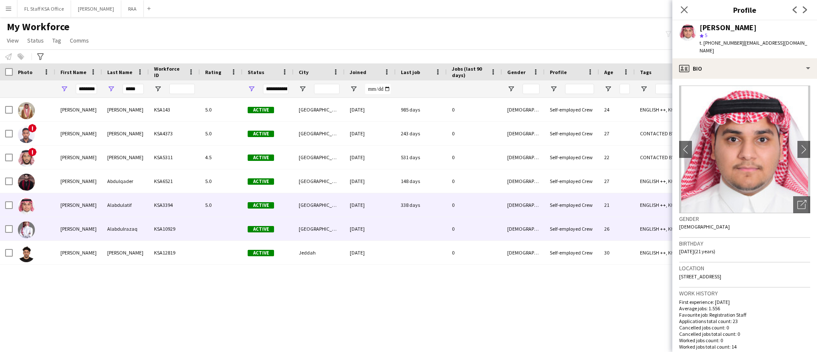 Image resolution: width=817 pixels, height=352 pixels. What do you see at coordinates (57, 40) in the screenshot?
I see `span: Tag` at bounding box center [57, 40].